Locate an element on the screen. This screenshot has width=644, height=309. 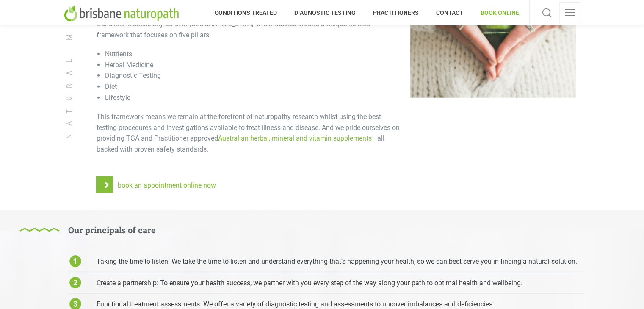
span: CONTACT is located at coordinates (449, 13).